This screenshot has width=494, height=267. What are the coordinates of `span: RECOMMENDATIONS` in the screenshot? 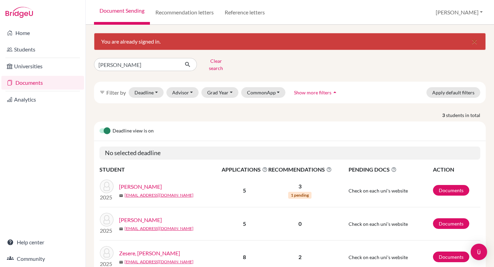 It's located at (300, 169).